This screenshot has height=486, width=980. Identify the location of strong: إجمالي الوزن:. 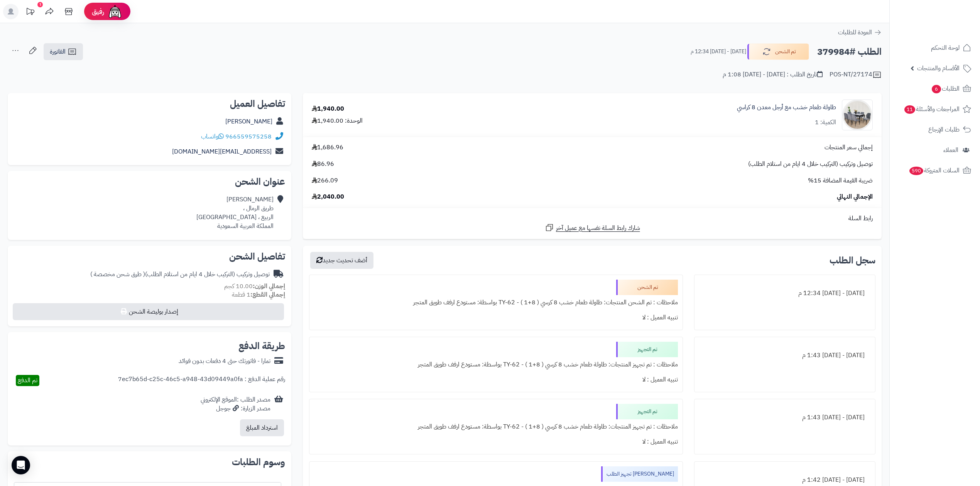
(269, 286).